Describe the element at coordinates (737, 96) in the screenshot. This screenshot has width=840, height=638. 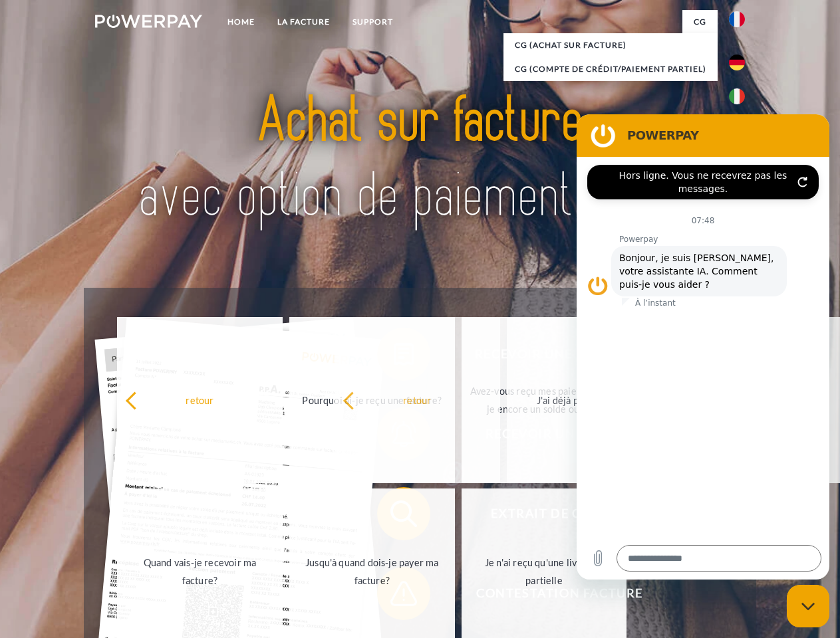
I see `img: it` at that location.